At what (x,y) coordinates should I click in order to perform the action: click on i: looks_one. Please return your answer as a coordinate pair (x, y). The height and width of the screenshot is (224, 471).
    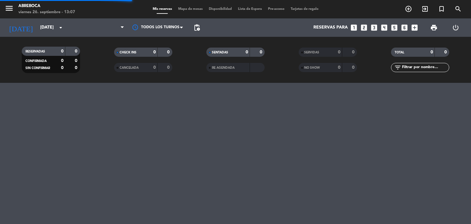
    Looking at the image, I should click on (354, 28).